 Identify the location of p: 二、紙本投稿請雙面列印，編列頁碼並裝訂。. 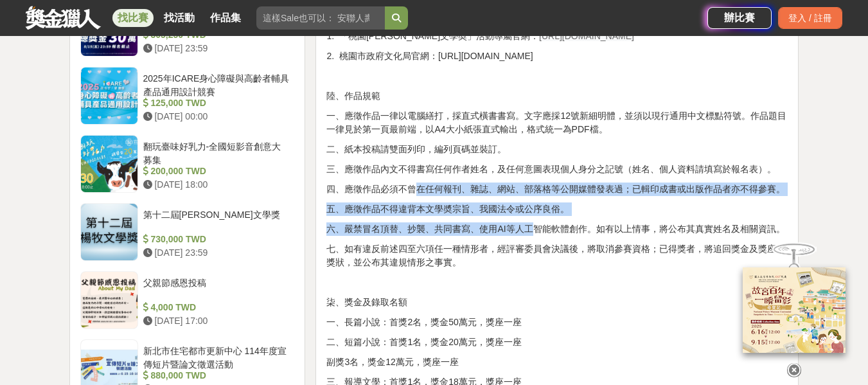
(557, 149).